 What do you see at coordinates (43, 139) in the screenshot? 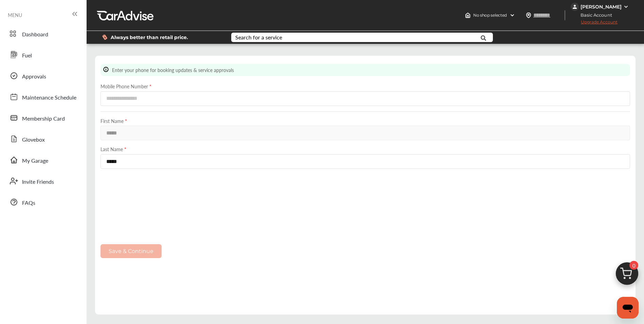
I see `a: Glovebox` at bounding box center [43, 139].